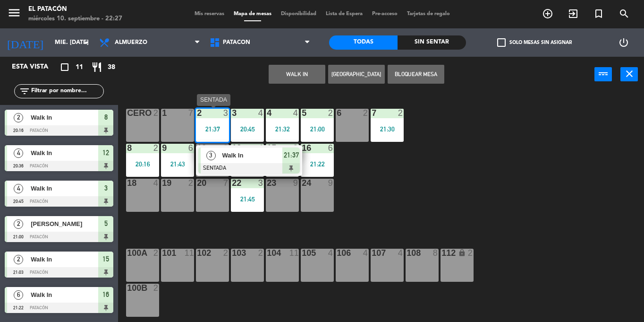 The width and height of the screenshot is (644, 322). What do you see at coordinates (232, 253) in the screenshot?
I see `div: 103` at bounding box center [232, 253].